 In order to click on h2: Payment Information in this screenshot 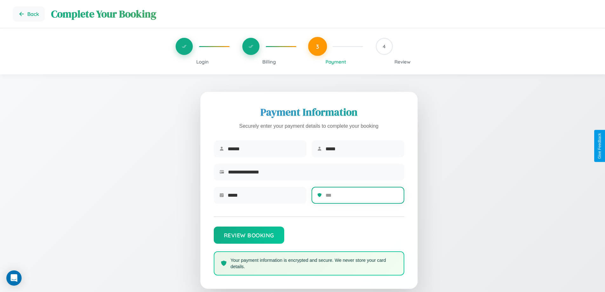, I will do `click(309, 112)`.